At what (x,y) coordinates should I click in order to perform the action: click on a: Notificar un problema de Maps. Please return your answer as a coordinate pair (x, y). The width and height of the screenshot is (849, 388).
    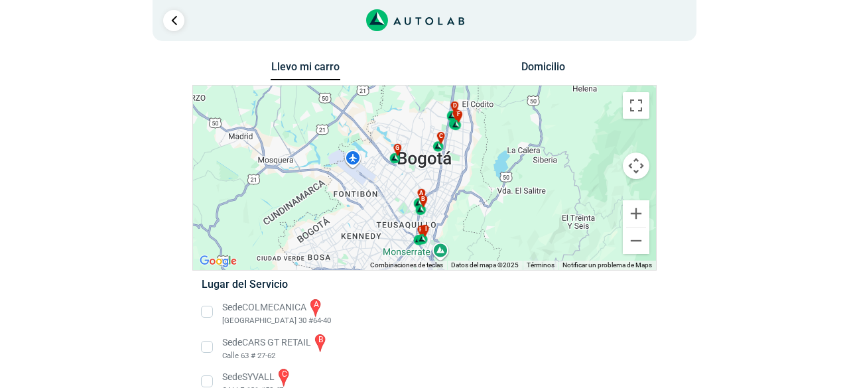
    Looking at the image, I should click on (607, 265).